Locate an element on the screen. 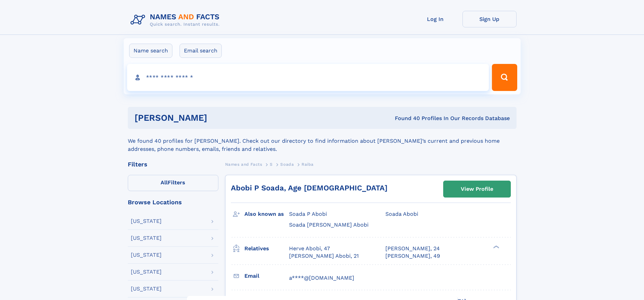 The width and height of the screenshot is (644, 300). a: Log In is located at coordinates (435, 19).